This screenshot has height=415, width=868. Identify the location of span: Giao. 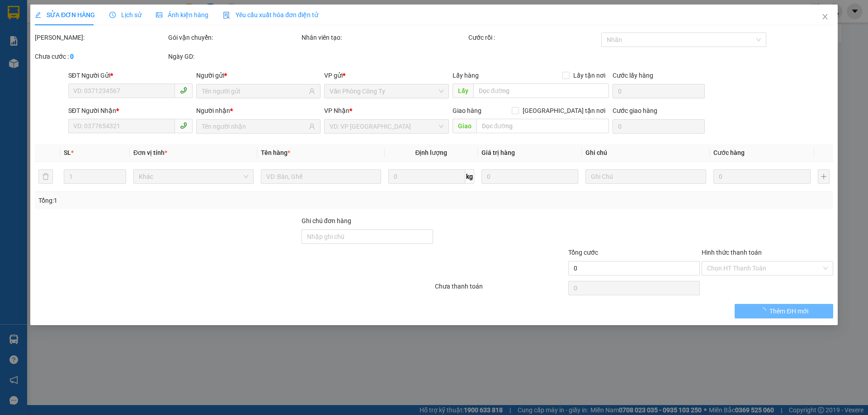
(465, 126).